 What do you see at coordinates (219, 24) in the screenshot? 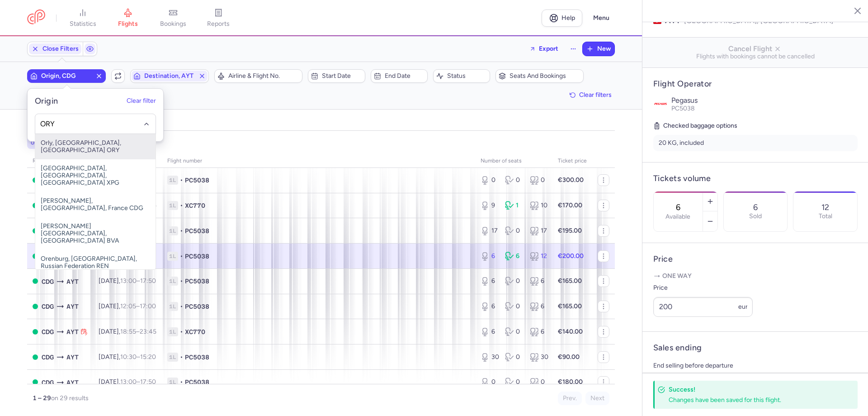
I see `span: reports` at bounding box center [219, 24].